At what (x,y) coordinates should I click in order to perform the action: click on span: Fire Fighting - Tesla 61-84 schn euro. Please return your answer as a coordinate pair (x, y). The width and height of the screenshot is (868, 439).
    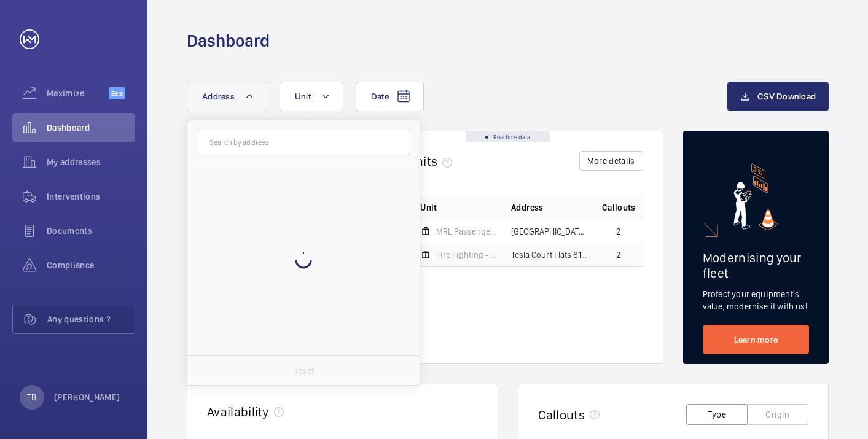
    Looking at the image, I should click on (467, 255).